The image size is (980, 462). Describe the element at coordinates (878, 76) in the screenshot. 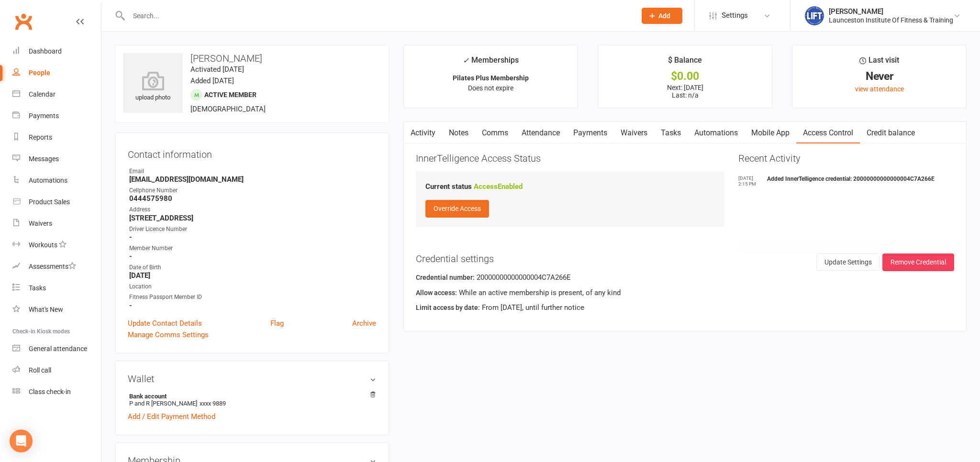

I see `div: Never` at that location.